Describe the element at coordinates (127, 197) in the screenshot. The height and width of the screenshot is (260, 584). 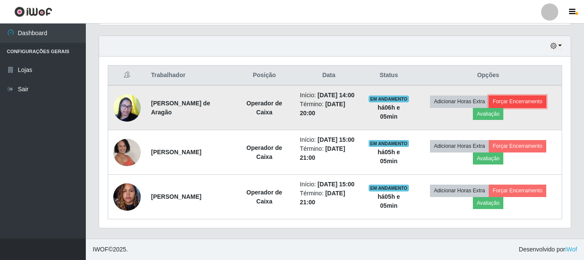
I see `img: 1734465947432.jpeg` at that location.